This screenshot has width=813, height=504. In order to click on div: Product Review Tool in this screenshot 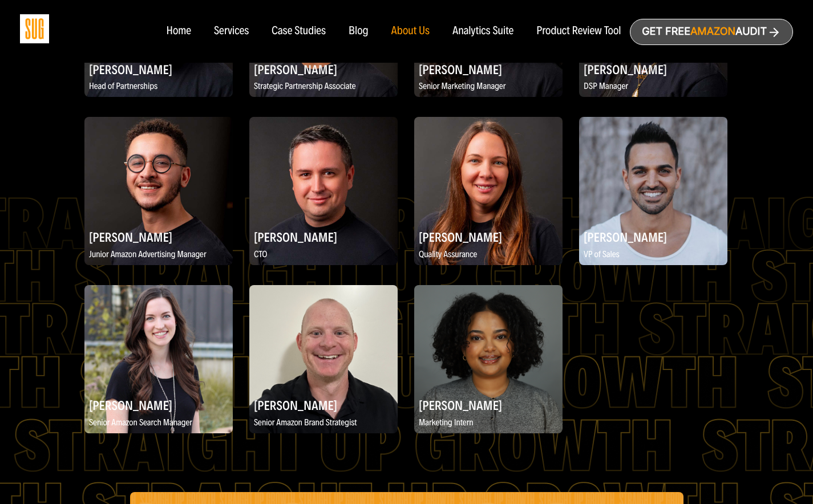, I will do `click(578, 32)`.